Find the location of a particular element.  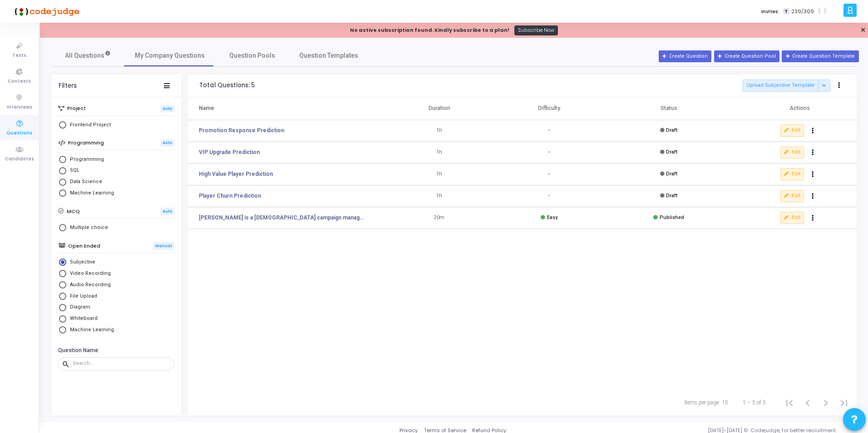

h6: MCQ is located at coordinates (73, 211).